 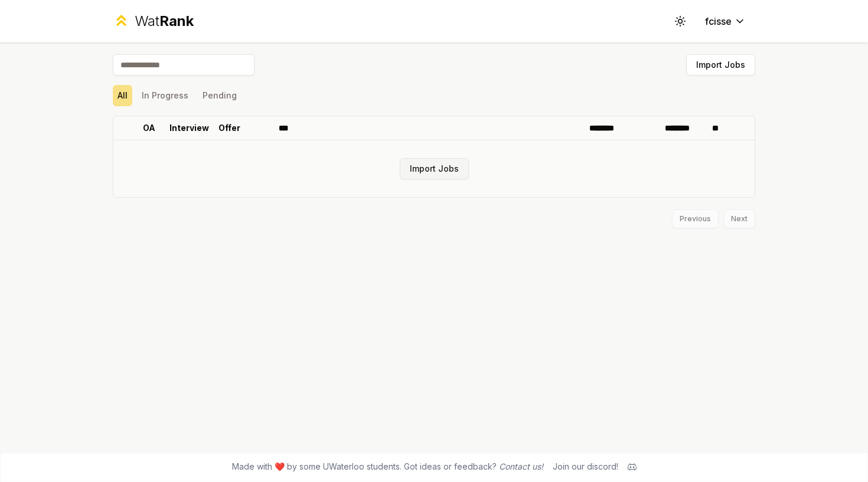 What do you see at coordinates (585, 466) in the screenshot?
I see `div: Join our discord!` at bounding box center [585, 466].